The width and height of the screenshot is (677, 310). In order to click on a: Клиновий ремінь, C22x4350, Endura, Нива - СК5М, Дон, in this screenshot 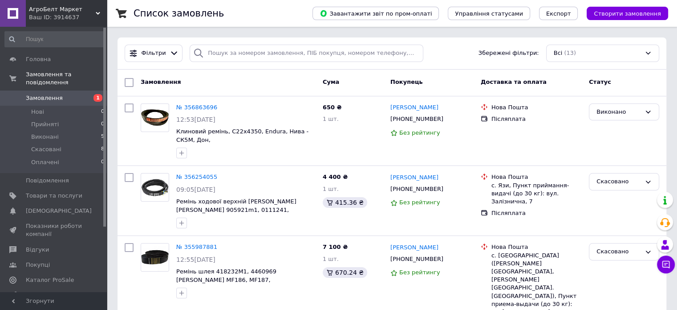, I will do `click(242, 135)`.